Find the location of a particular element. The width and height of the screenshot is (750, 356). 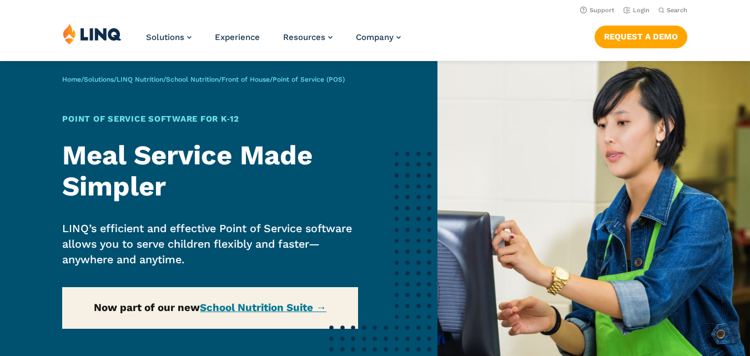

span: Search is located at coordinates (677, 10).